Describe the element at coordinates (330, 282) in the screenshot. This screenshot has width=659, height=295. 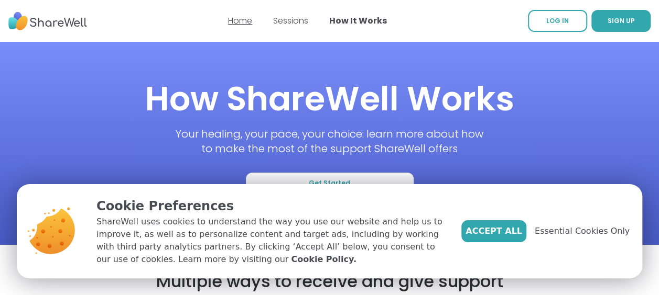
I see `h2: Multiple ways to receive and give support` at that location.